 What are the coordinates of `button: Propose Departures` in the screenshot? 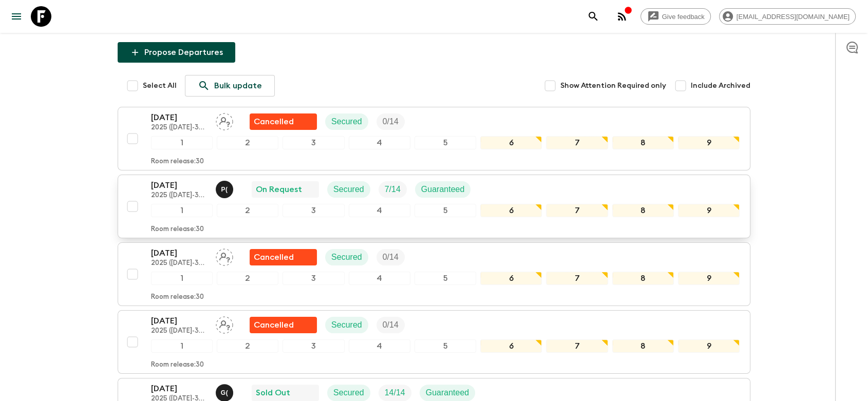 It's located at (176, 52).